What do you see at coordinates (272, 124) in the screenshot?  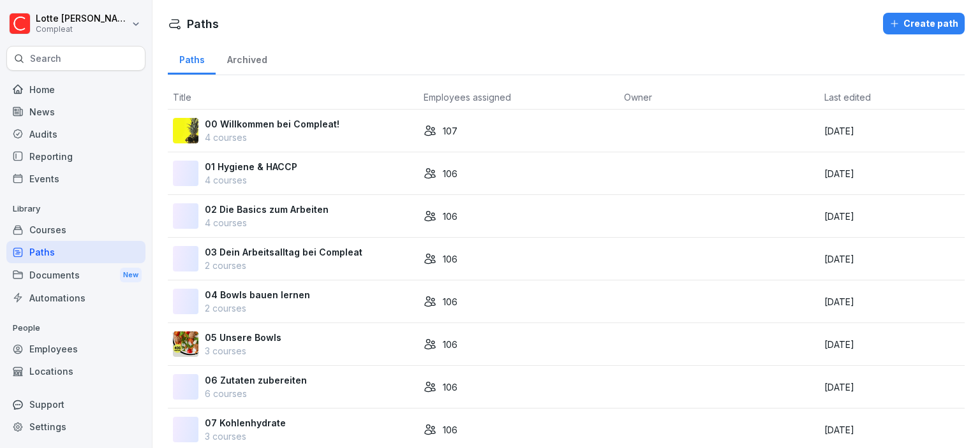 I see `p: 00 Willkommen bei Compleat!` at bounding box center [272, 124].